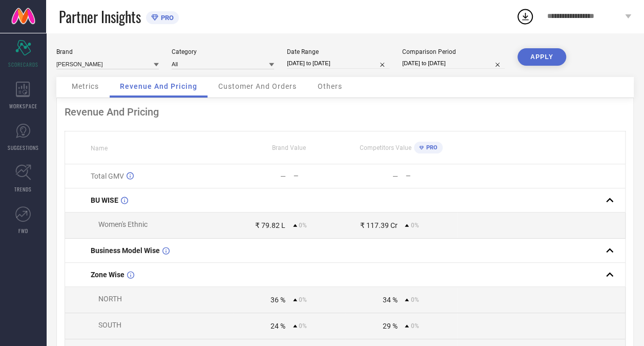  What do you see at coordinates (100, 17) in the screenshot?
I see `span: Partner Insights` at bounding box center [100, 17].